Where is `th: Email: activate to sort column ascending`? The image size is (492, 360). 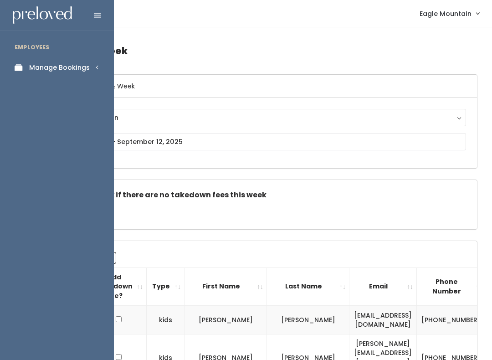
th: Email: activate to sort column ascending is located at coordinates (383, 286).